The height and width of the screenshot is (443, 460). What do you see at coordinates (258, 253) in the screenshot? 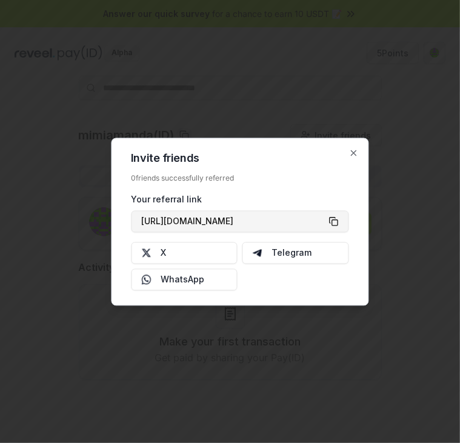
I see `img: Telegram` at bounding box center [258, 253].